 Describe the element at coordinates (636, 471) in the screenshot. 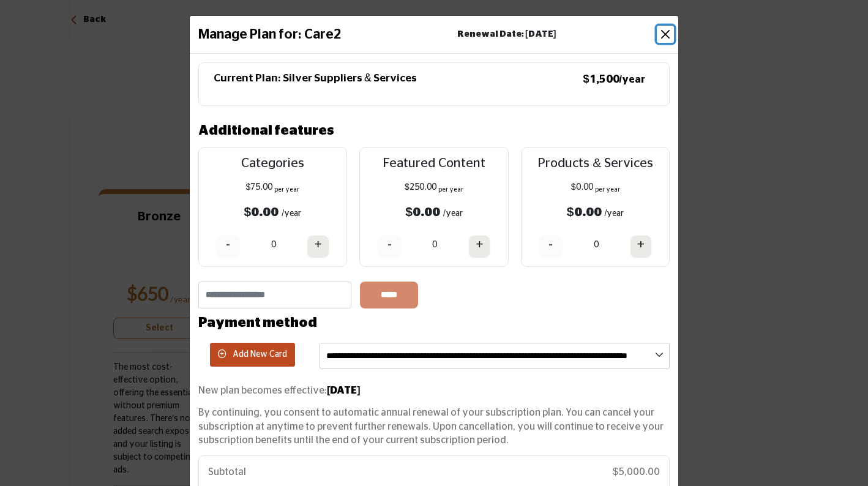

I see `p: $5,000.00` at that location.